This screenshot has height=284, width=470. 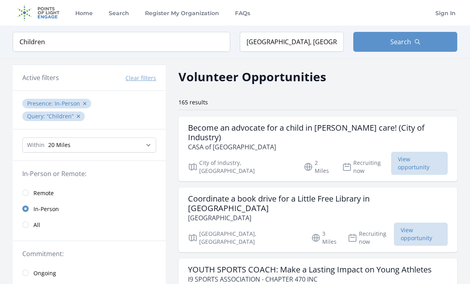 I want to click on h3: YOUTH SPORTS COACH: Make a Lasting Impact on Young Athletes, so click(x=310, y=270).